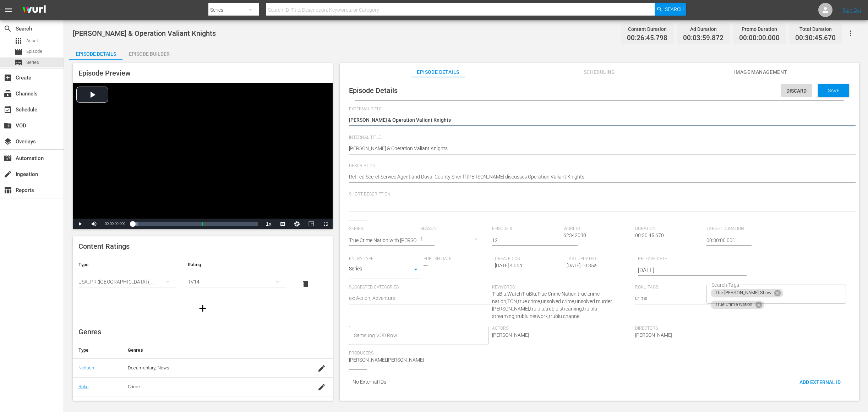 The image size is (868, 412). I want to click on button: Playback Rate, so click(269, 224).